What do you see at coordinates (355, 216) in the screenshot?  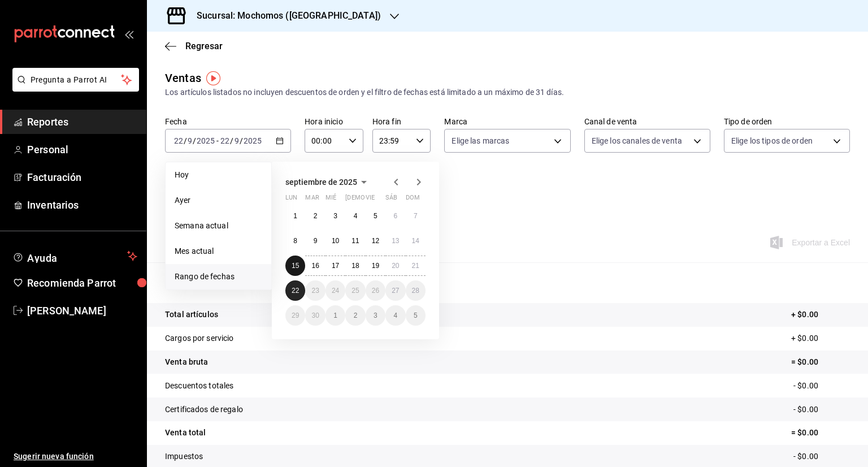 I see `abbr: 4 de septiembre de 2025` at bounding box center [355, 216].